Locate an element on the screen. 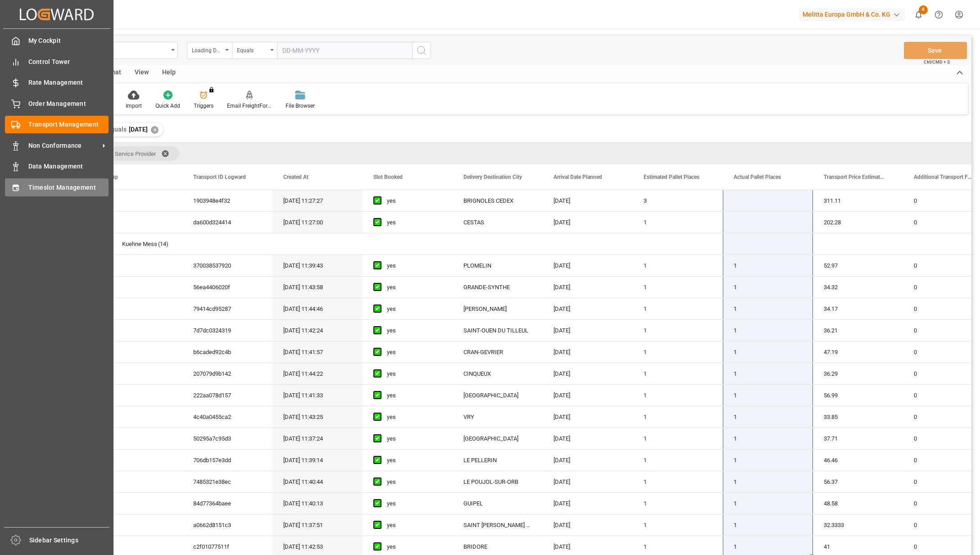  div: da600d324414 is located at coordinates (227, 222).